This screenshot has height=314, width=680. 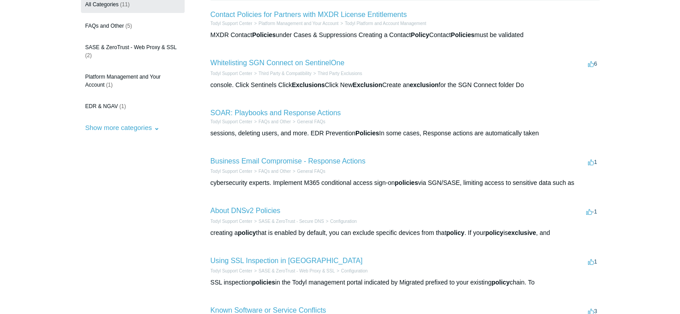 I want to click on div: sessions, deleting users, and more. EDR Prevention In some cases, Response actions are automatica..., so click(x=405, y=133).